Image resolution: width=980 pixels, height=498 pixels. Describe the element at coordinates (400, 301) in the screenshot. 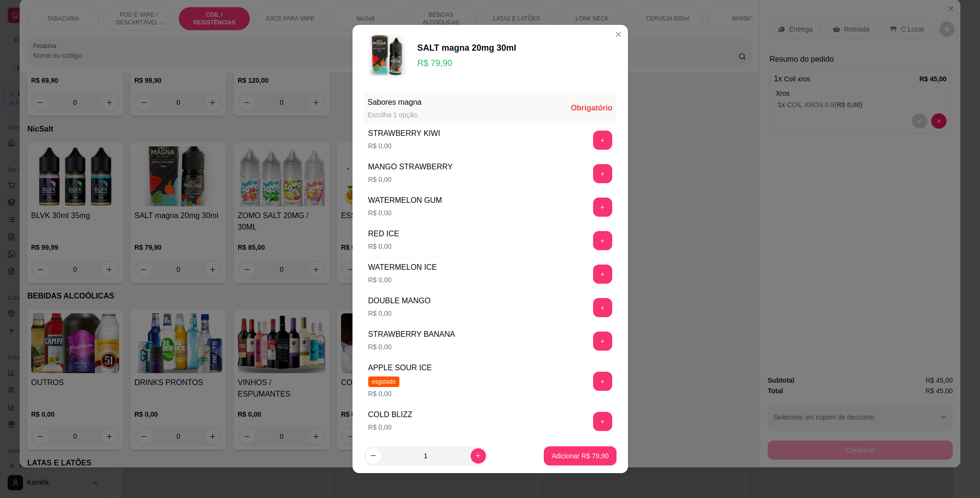

I see `div: DOUBLE MANGO` at that location.